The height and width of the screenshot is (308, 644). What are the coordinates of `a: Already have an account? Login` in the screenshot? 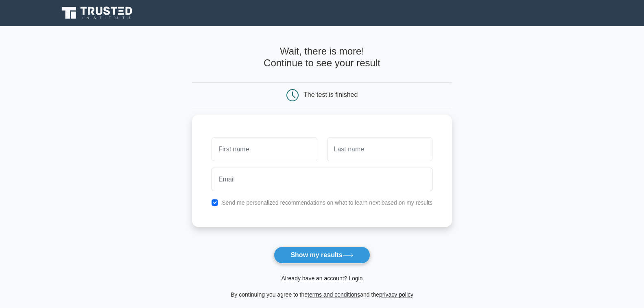 It's located at (322, 278).